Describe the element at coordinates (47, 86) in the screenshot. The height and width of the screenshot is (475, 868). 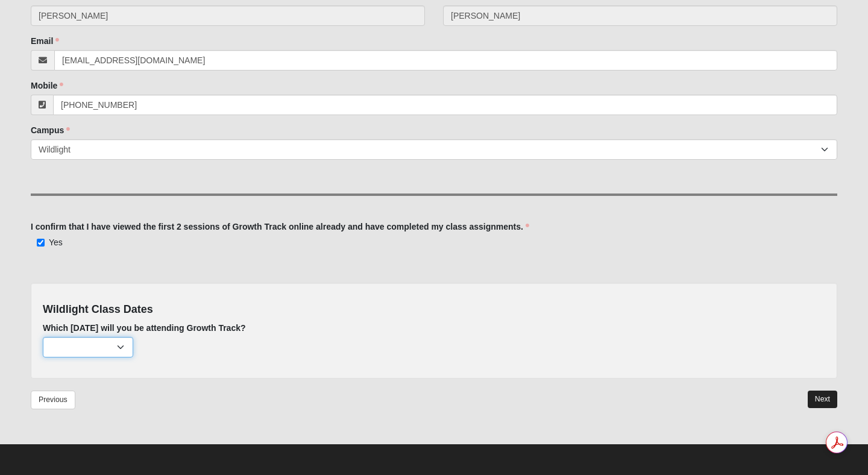
I see `label: Mobile` at that location.